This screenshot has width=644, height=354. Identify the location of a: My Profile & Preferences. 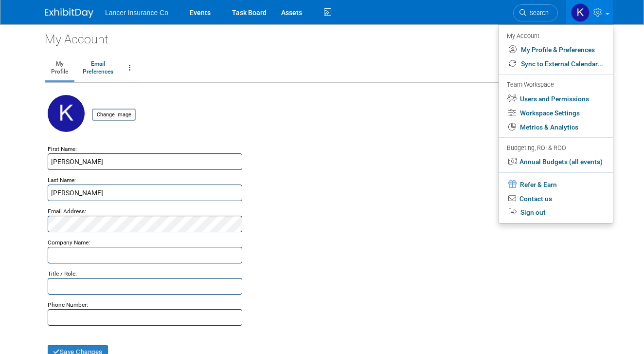
(556, 49).